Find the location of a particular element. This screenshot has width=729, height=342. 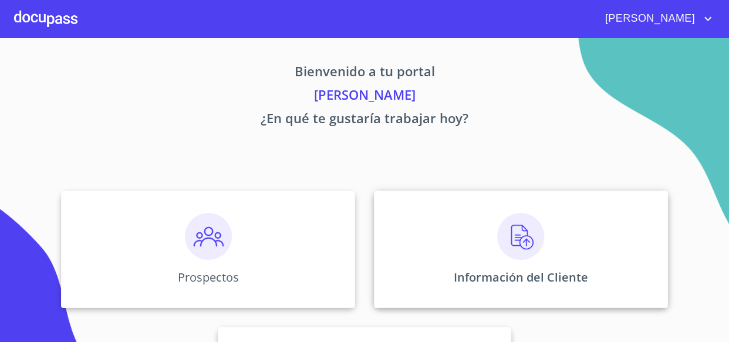

p: ¿En qué te gustaría trabajar hoy? is located at coordinates (364, 120).